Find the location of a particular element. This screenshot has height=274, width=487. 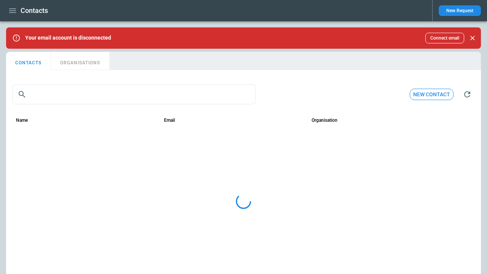

div: Email is located at coordinates (169, 120).